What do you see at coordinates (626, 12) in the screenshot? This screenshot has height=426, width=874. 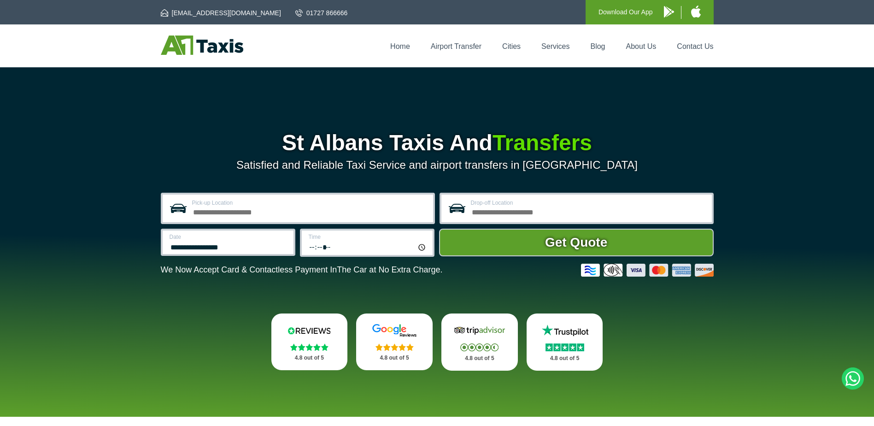 I see `p: Download Our App` at bounding box center [626, 12].